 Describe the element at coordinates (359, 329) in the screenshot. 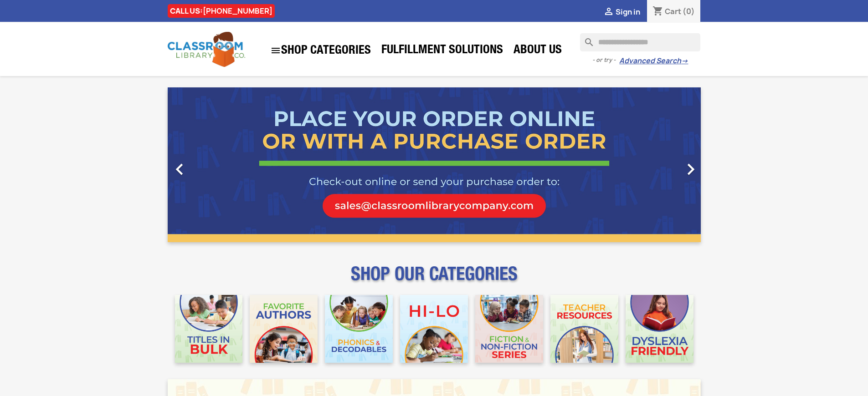

I see `img: CLC_Phonics_And_Decodables_Mobile.jpg` at that location.